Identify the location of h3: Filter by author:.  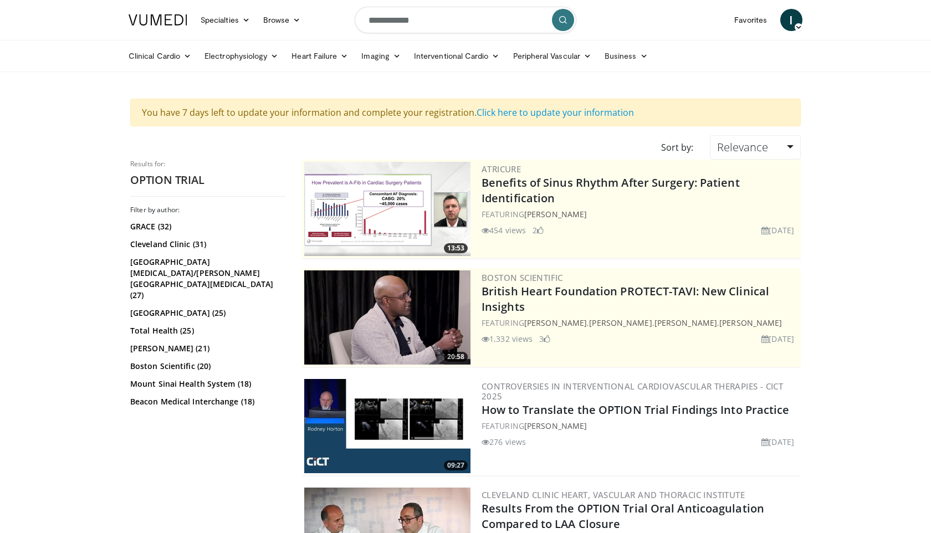
(208, 210).